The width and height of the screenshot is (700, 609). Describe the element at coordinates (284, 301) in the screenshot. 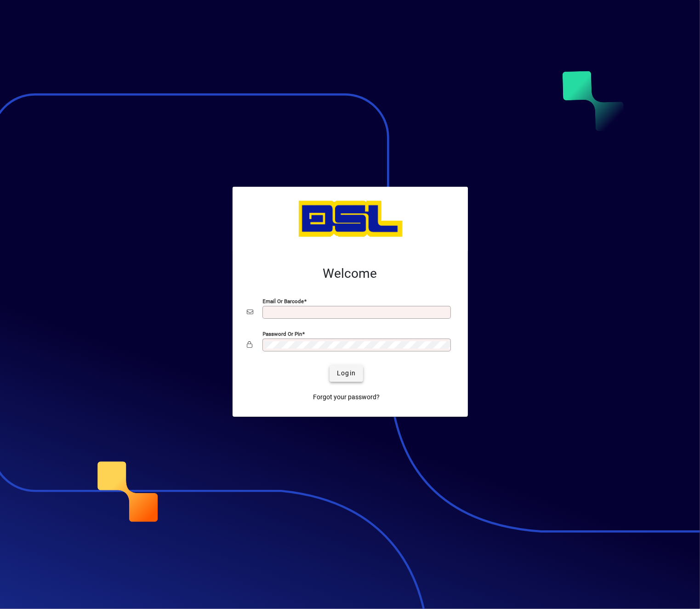

I see `mat-label: Email or Barcode` at that location.